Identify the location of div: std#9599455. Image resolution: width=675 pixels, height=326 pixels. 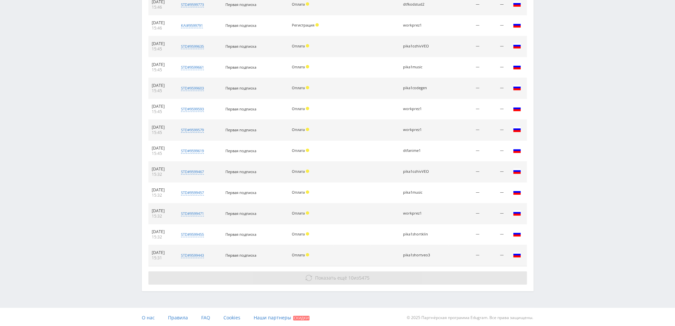
(192, 235).